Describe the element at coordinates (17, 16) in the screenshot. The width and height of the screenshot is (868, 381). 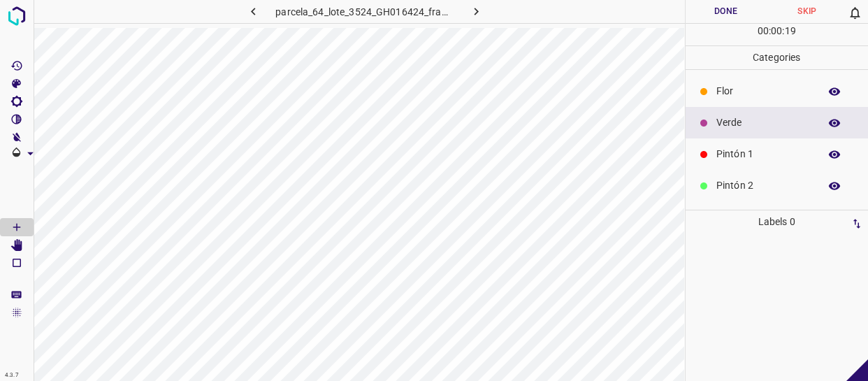
I see `img: logo` at that location.